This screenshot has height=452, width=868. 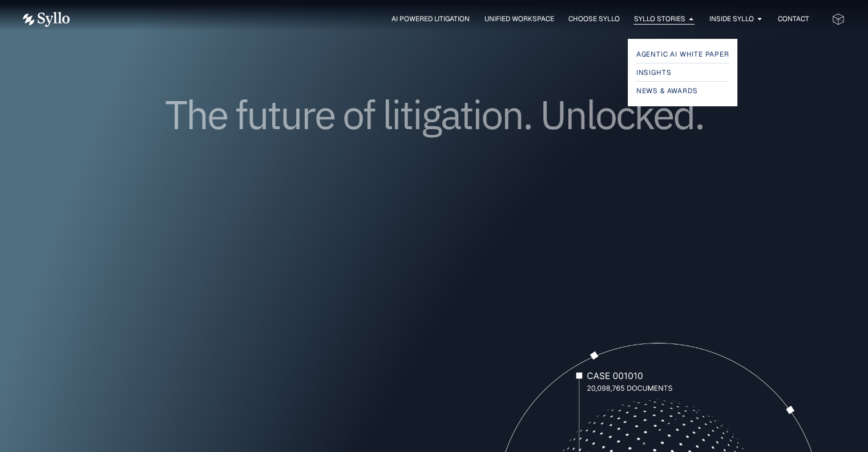 I want to click on span: News & Awards, so click(x=667, y=90).